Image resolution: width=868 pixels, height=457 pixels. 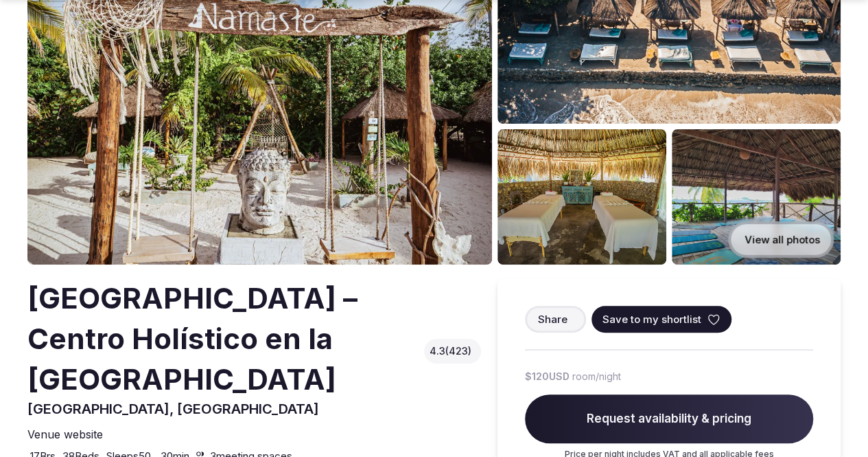 I want to click on span: $120 USD, so click(x=547, y=376).